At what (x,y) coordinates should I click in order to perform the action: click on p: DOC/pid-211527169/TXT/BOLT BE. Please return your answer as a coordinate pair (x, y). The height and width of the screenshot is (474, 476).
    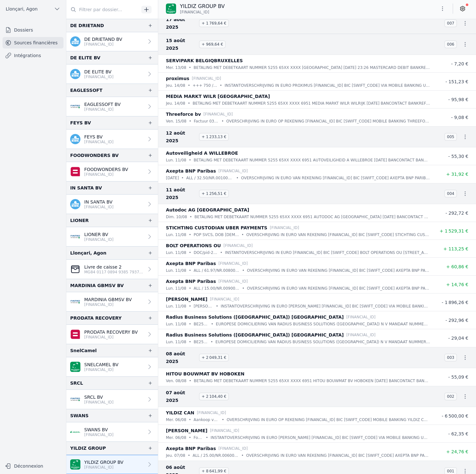
    Looking at the image, I should click on (206, 253).